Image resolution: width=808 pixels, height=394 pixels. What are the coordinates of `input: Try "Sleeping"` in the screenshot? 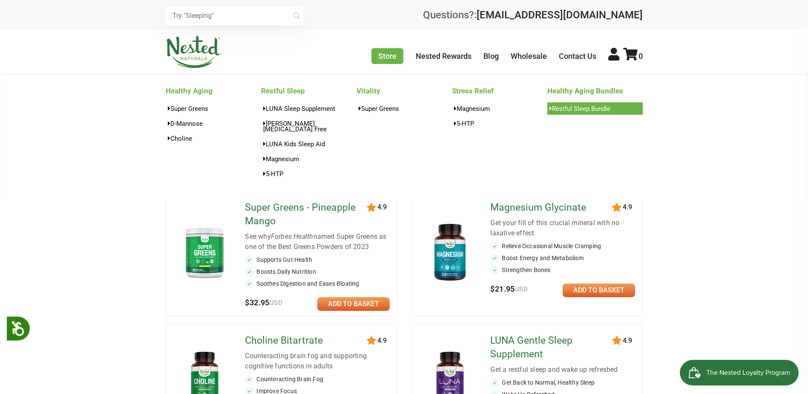 It's located at (235, 16).